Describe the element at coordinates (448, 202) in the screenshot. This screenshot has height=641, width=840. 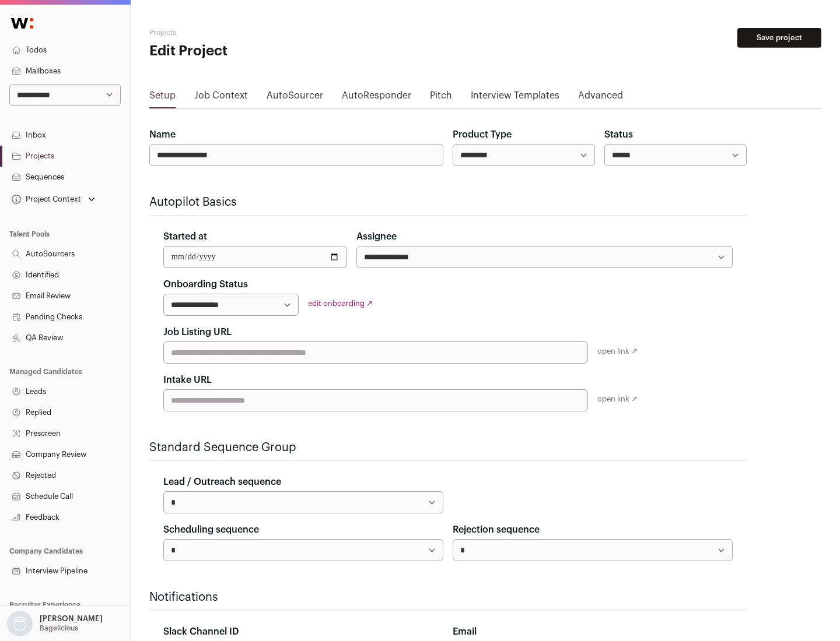
I see `h2: Autopilot Basics` at that location.